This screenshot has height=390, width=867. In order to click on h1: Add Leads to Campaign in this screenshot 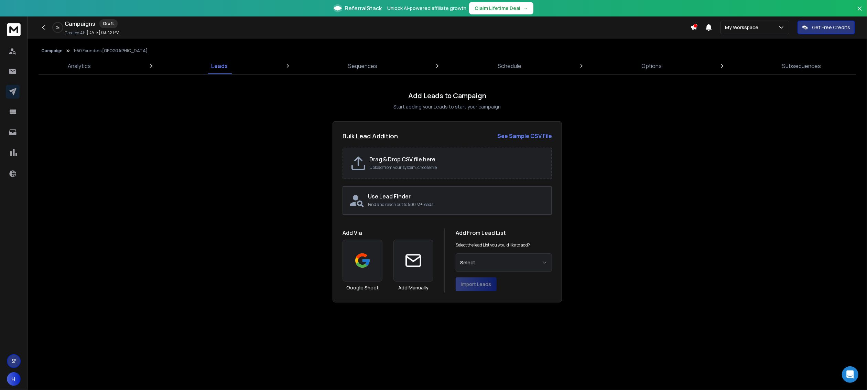, I will do `click(447, 96)`.